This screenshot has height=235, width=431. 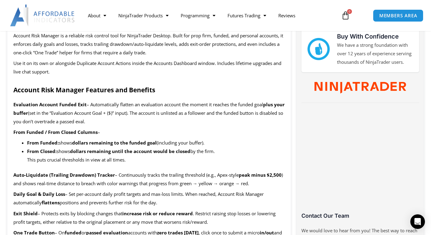 What do you see at coordinates (318, 49) in the screenshot?
I see `img: mark thumbs good 43913 | Affordable Indicators – NinjaTrader` at bounding box center [318, 49].